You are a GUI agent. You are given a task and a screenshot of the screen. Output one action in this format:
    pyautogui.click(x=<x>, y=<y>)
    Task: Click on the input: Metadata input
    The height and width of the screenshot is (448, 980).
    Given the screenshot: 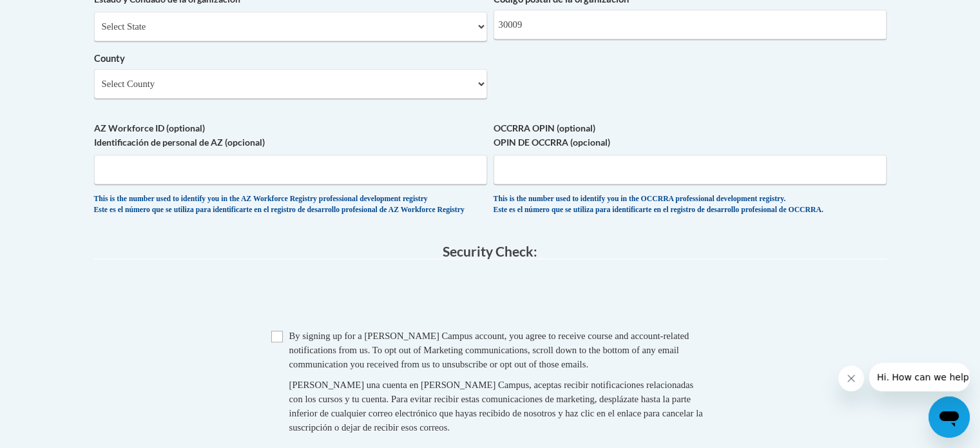 What is the action you would take?
    pyautogui.click(x=690, y=24)
    